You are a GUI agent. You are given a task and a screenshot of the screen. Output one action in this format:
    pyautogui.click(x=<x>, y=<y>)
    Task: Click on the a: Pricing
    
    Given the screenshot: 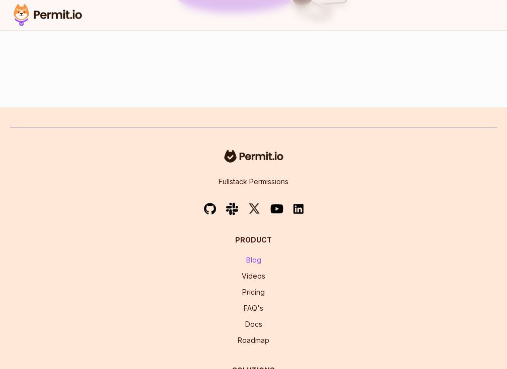 What is the action you would take?
    pyautogui.click(x=253, y=292)
    